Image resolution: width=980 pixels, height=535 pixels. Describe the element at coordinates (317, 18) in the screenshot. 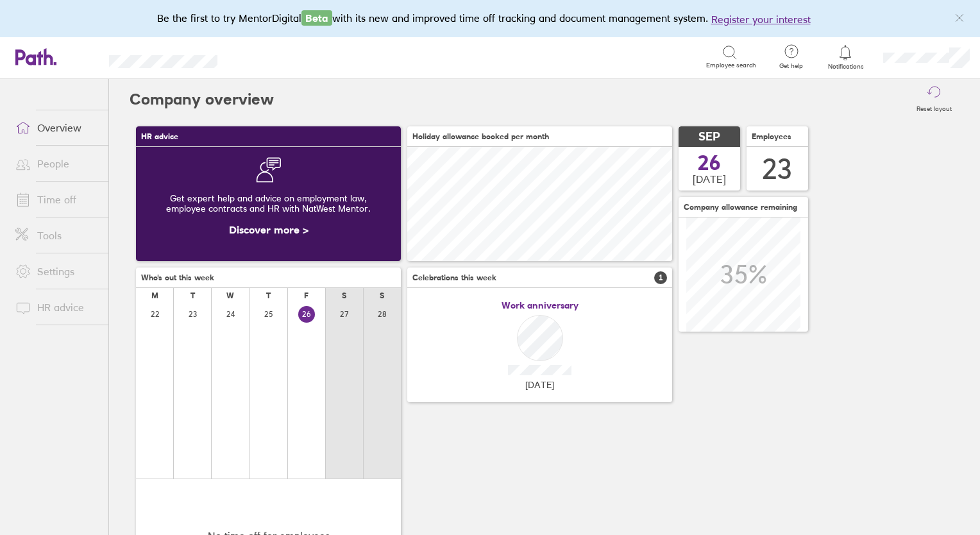

I see `span: Beta` at that location.